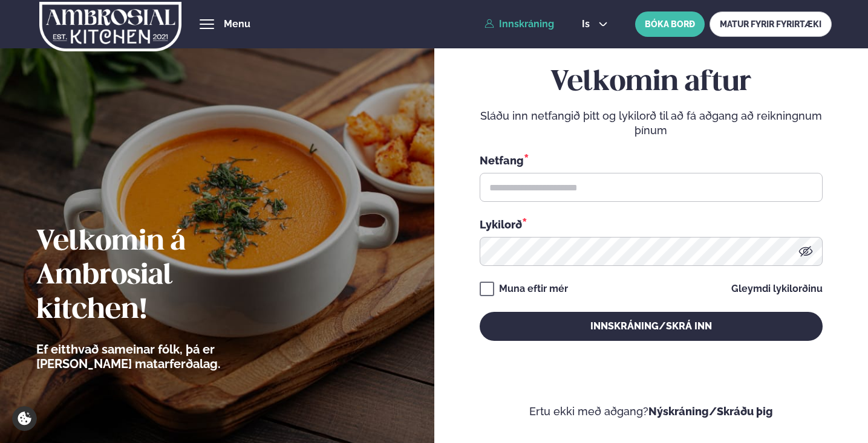  Describe the element at coordinates (670, 24) in the screenshot. I see `button: BÓKA BORÐ` at that location.